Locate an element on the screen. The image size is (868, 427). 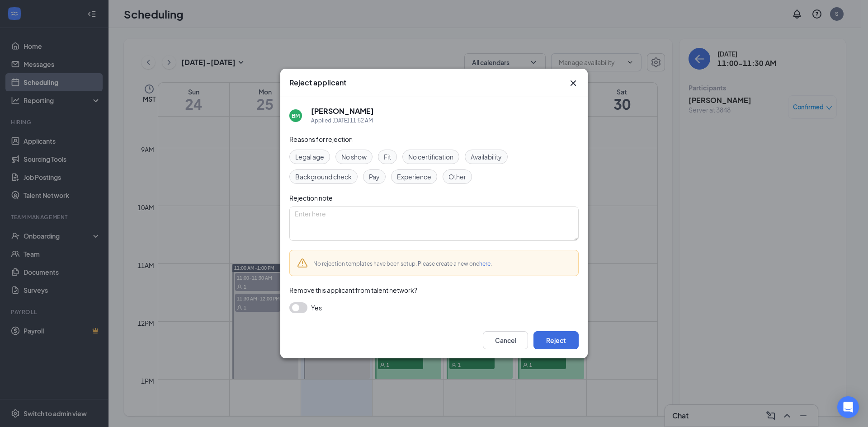
span: Experience is located at coordinates (414, 177).